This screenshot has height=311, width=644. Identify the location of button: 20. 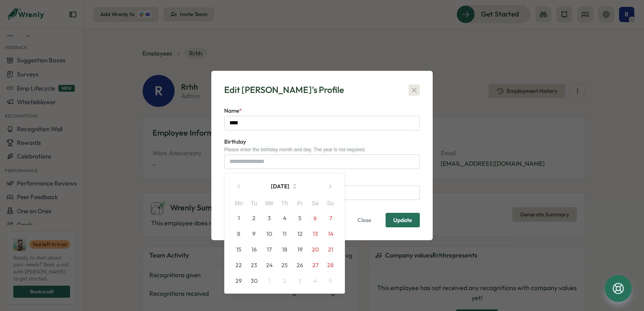
(315, 249).